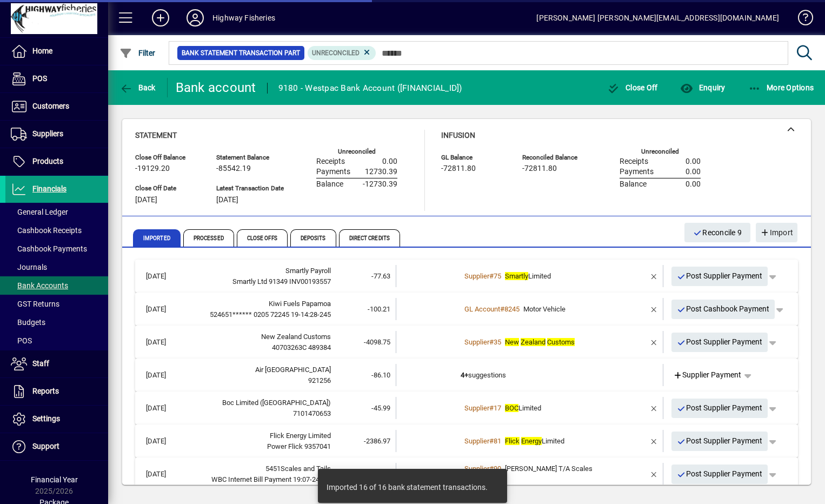  Describe the element at coordinates (161, 18) in the screenshot. I see `button: Add` at that location.